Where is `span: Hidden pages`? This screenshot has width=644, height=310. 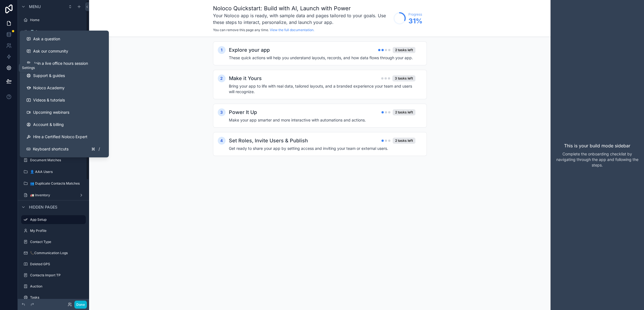 span: Hidden pages is located at coordinates (43, 207).